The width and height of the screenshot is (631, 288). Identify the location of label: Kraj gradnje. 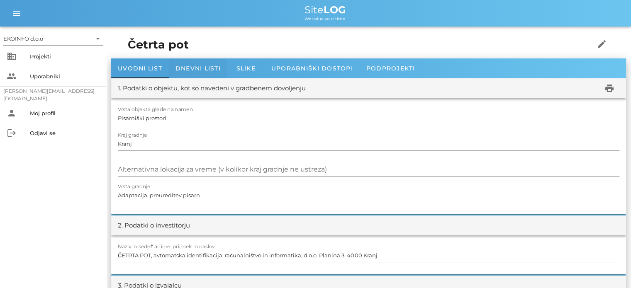
(132, 135).